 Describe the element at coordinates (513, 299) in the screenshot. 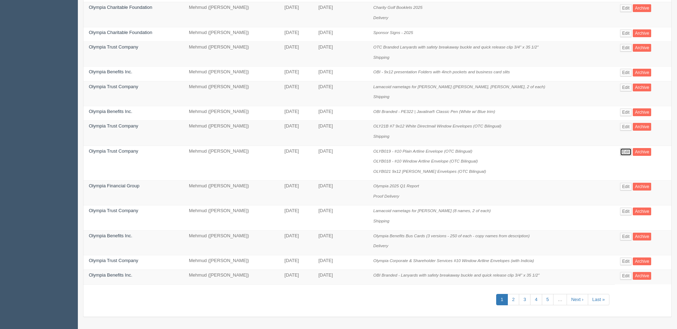

I see `a: 2` at that location.